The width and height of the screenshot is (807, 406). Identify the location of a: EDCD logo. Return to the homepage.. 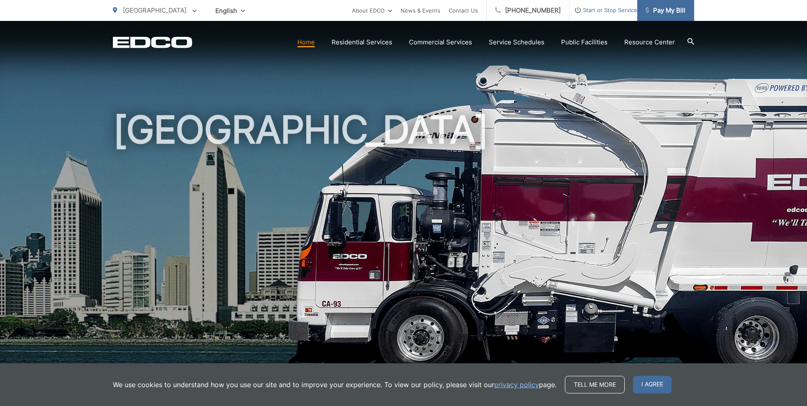
(153, 42).